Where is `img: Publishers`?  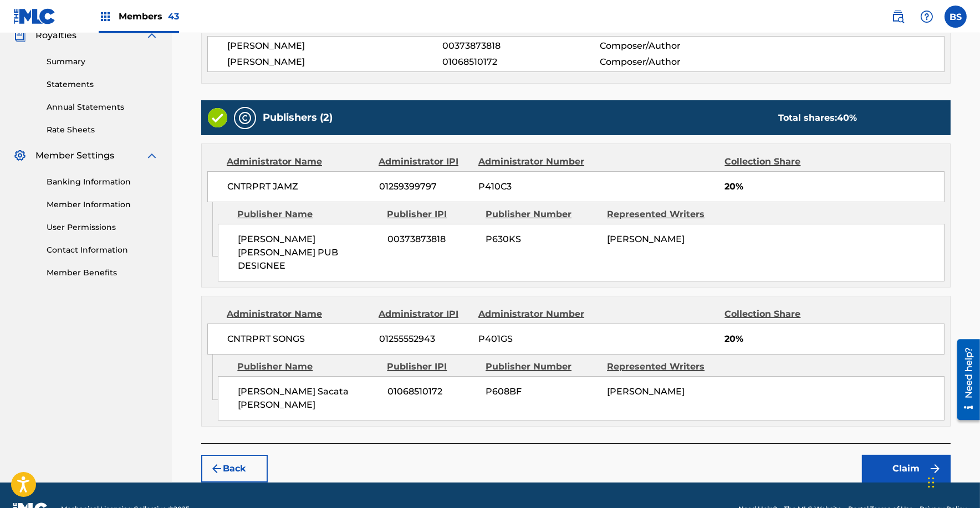 img: Publishers is located at coordinates (245, 118).